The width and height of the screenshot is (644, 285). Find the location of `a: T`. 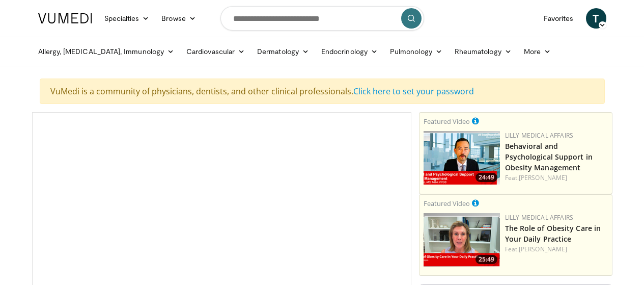

a: T is located at coordinates (596, 18).